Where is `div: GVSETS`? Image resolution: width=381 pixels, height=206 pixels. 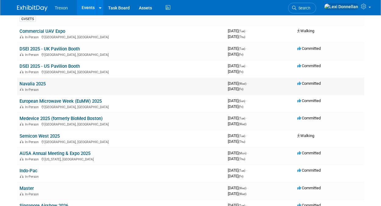
div: GVSETS is located at coordinates (28, 19).